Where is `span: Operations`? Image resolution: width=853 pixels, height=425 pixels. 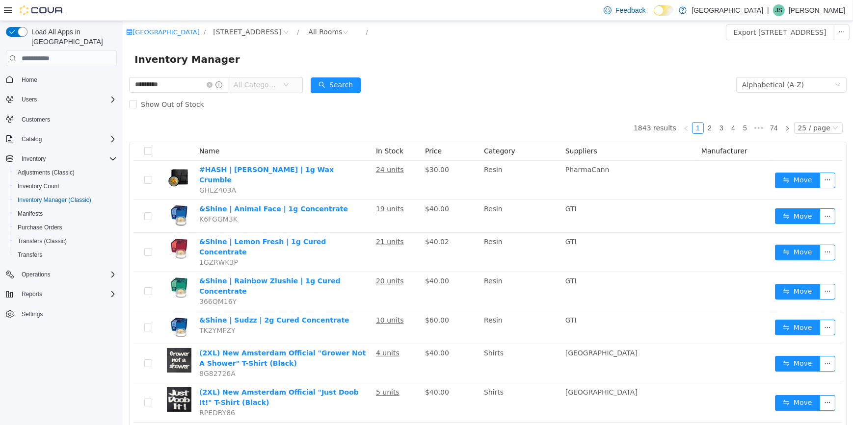 span: Operations is located at coordinates (67, 275).